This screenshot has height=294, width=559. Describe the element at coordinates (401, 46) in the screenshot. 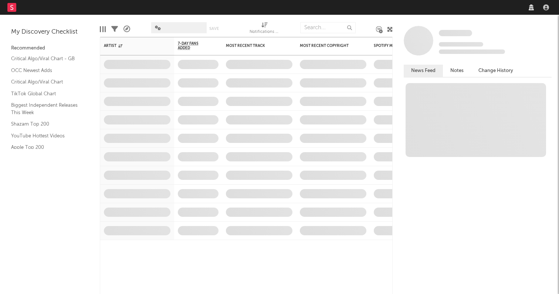

I see `div: Spotify Monthly Listeners` at that location.